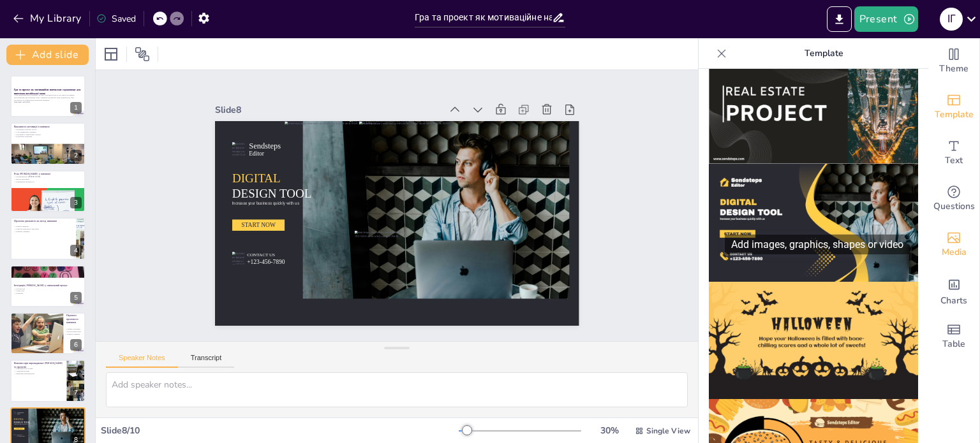 This screenshot has width=980, height=443. I want to click on p: Глибше розуміння, so click(82, 330).